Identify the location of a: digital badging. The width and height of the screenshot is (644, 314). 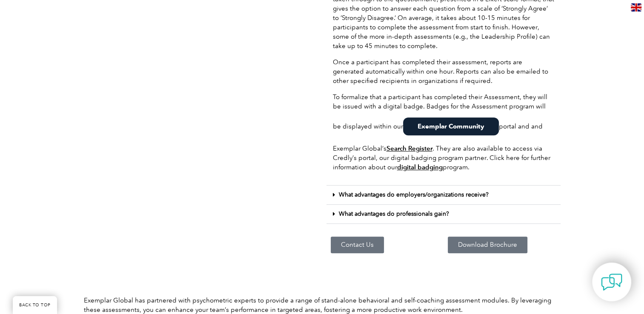
(420, 167).